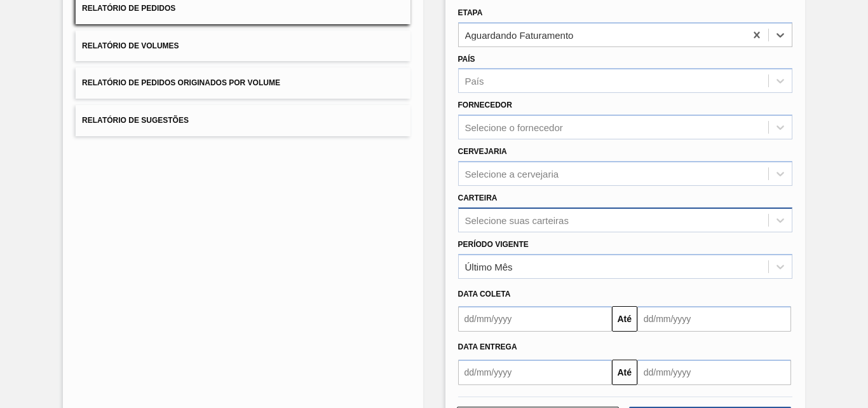  What do you see at coordinates (485, 105) in the screenshot?
I see `label: Fornecedor` at bounding box center [485, 105].